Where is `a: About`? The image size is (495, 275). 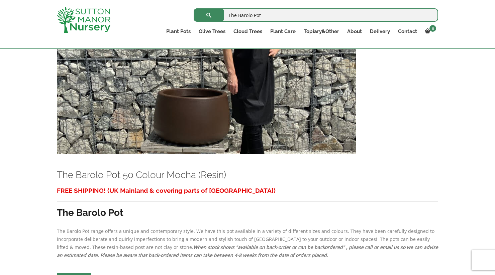
a: About is located at coordinates (354, 31).